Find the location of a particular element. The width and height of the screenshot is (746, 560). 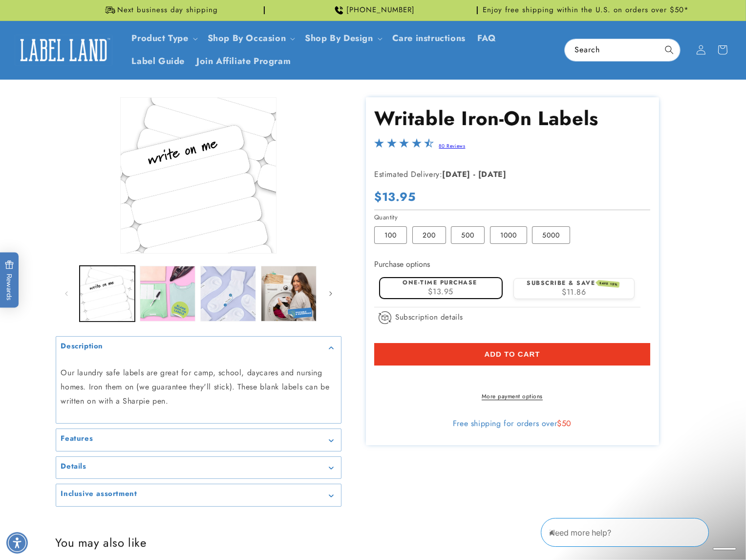

button: Load image 1 in gallery view is located at coordinates (108, 293).